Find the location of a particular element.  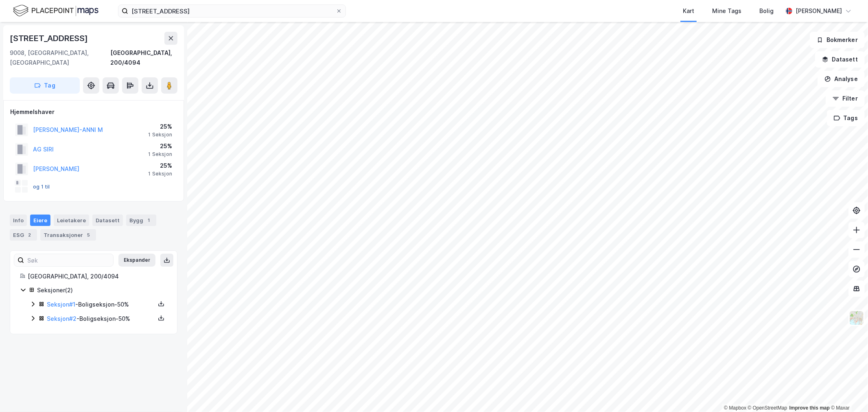

a: Seksjon#1 is located at coordinates (61, 304).